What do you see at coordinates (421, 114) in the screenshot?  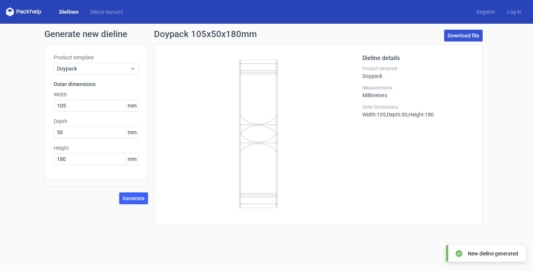 I see `span: , Height : 180` at bounding box center [421, 114].